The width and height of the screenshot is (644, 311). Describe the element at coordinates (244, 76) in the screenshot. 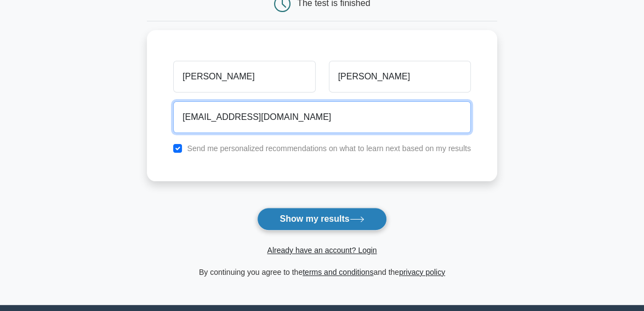

I see `input: First name` at that location.